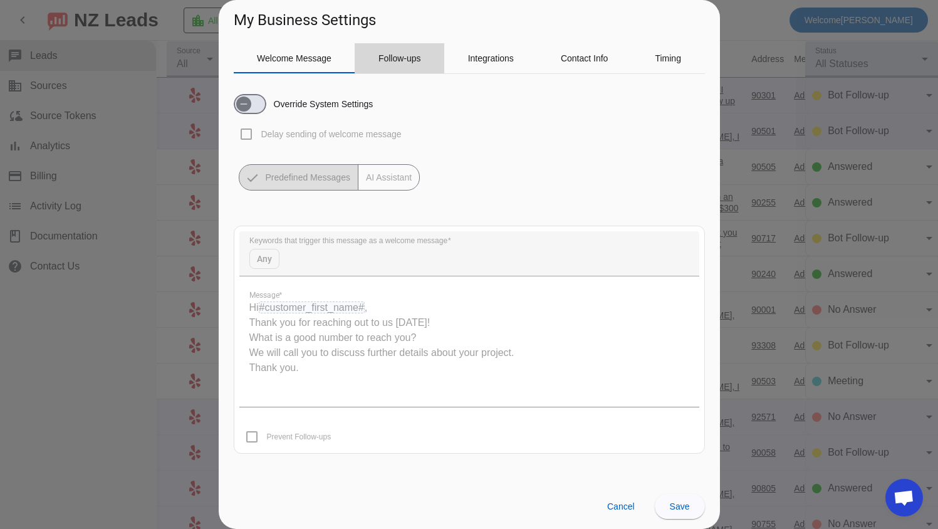 The height and width of the screenshot is (529, 938). Describe the element at coordinates (348, 241) in the screenshot. I see `mat-label: Keywords that trigger this message as a welcome message` at that location.